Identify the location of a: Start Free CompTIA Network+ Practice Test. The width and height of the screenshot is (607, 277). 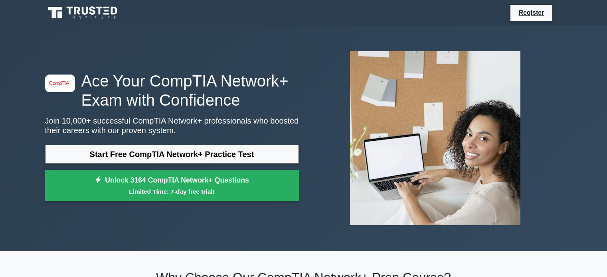
(172, 154).